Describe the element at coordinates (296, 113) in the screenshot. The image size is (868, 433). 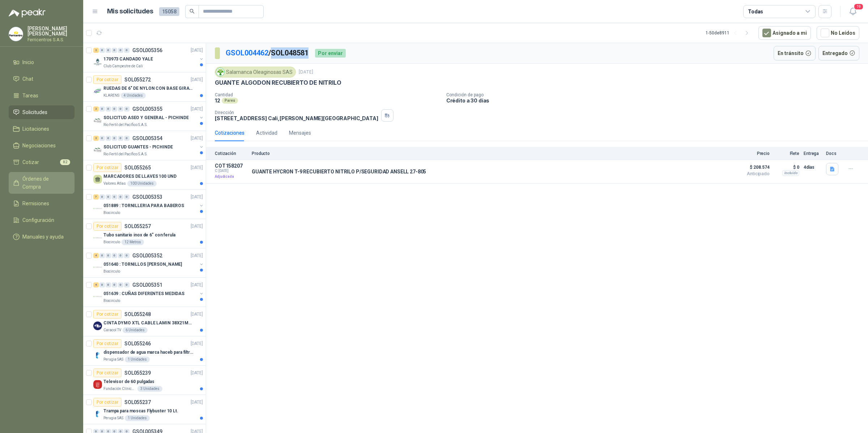
I see `p: Dirección` at that location.